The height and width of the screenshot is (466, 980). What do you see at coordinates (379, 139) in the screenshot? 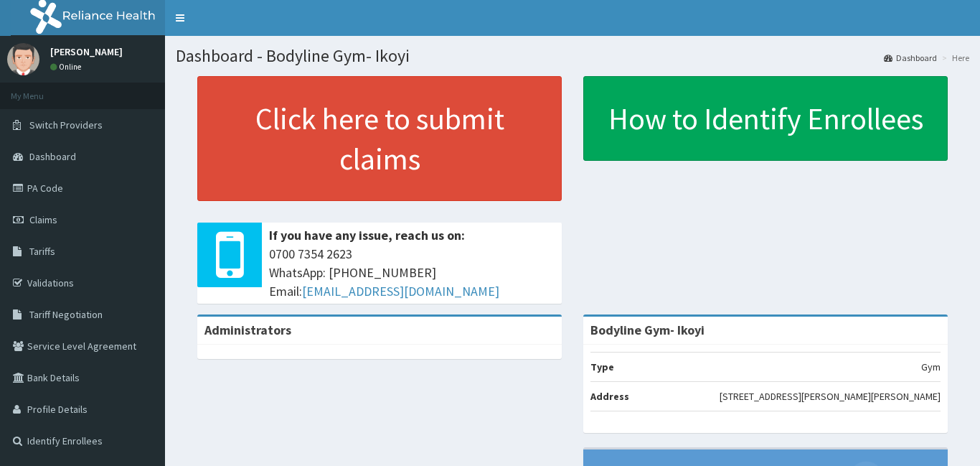
I see `a: Click here to submit claims` at bounding box center [379, 139].